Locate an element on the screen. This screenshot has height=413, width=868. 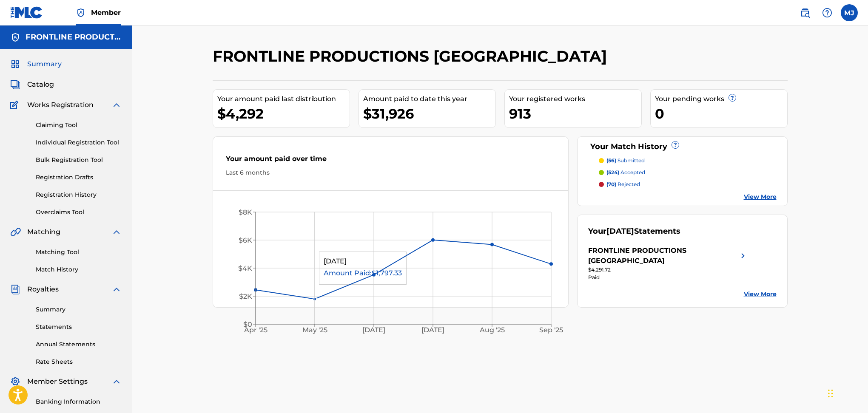
span: Matching is located at coordinates (44, 232).